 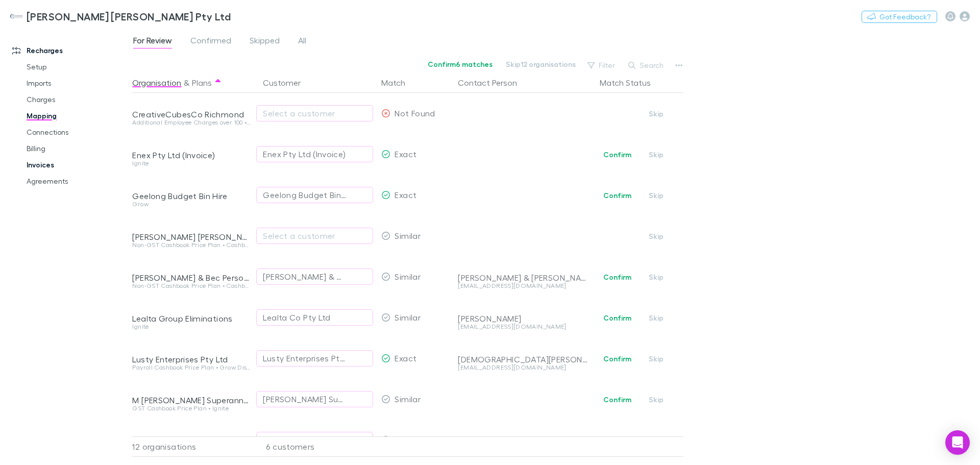 I want to click on div: Payroll Cashbook Price Plan • Grow Discount A, so click(x=192, y=367).